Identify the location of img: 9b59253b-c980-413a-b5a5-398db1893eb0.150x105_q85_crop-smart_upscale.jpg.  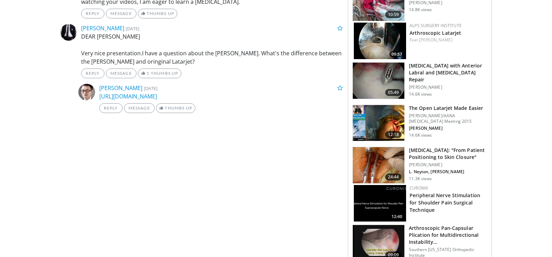
(378, 165).